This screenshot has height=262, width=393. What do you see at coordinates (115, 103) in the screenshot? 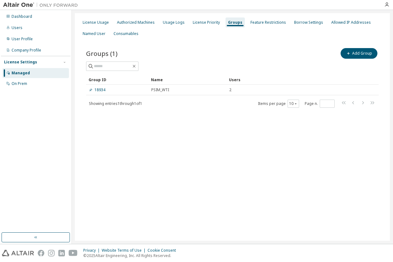
I see `span: Showing entries 1 through 1 of 1` at bounding box center [115, 103].